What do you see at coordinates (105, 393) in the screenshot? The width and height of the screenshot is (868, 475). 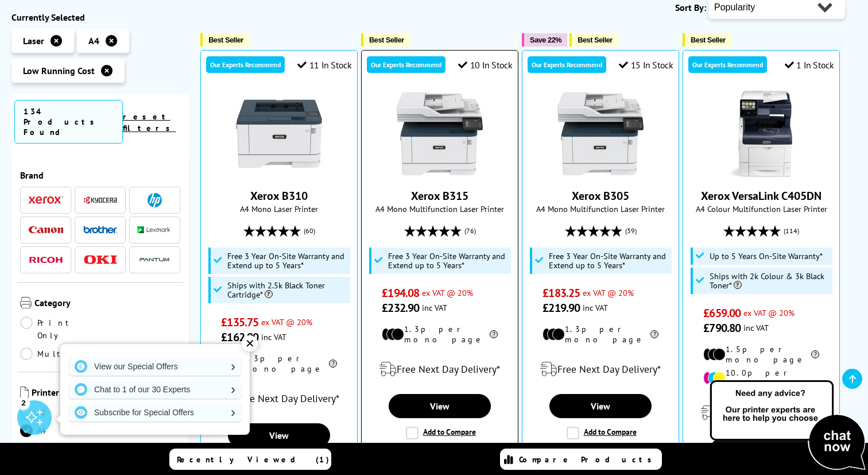 I see `span: Printer Size` at bounding box center [105, 393].